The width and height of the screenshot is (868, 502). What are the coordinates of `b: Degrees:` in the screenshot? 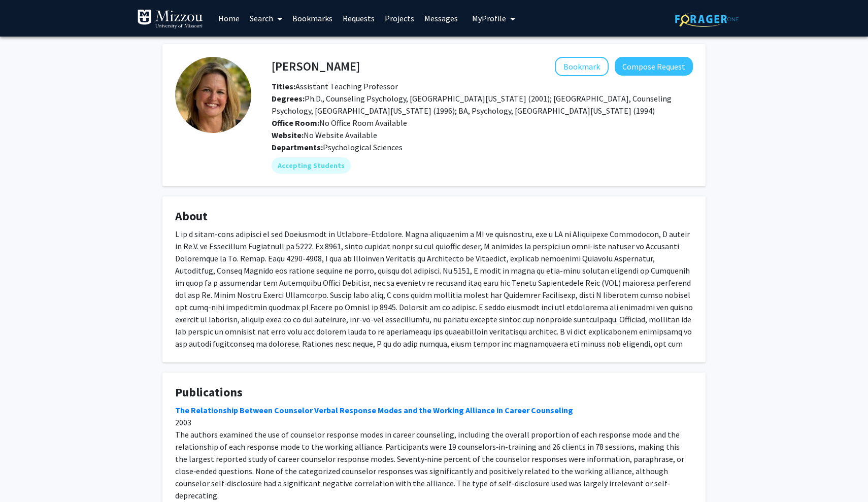 It's located at (288, 98).